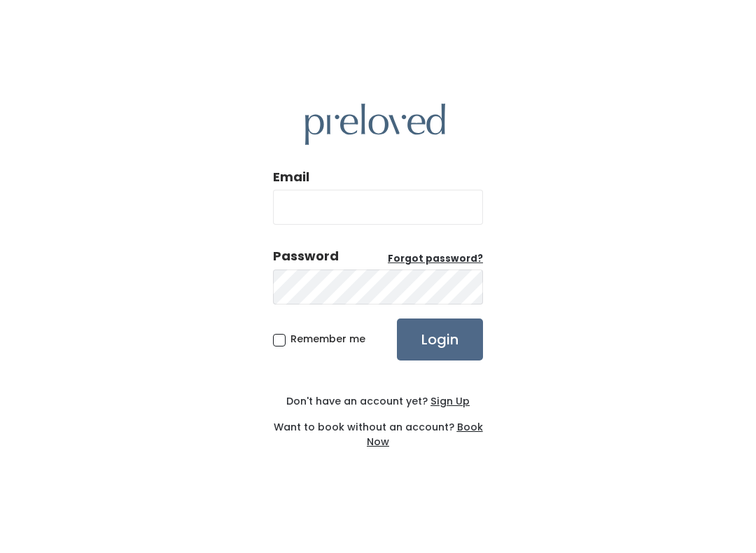  What do you see at coordinates (425, 434) in the screenshot?
I see `a: Book Now` at bounding box center [425, 434].